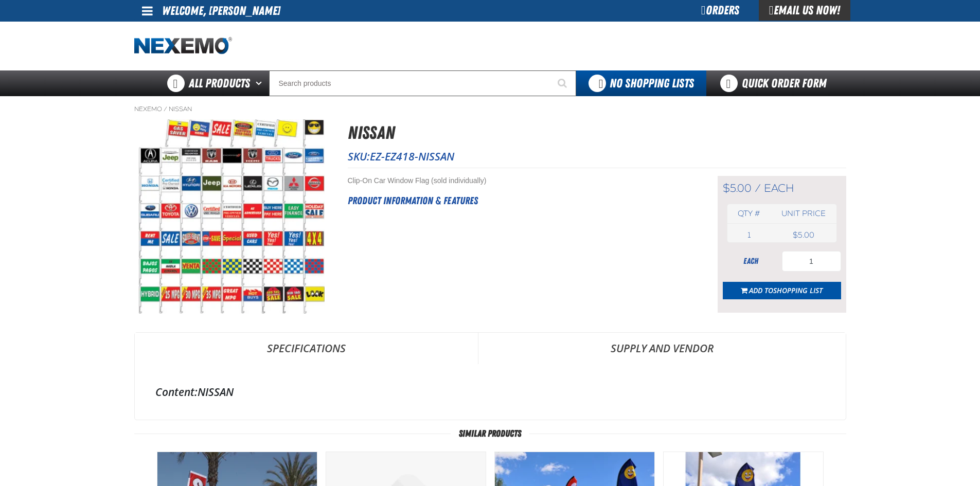  Describe the element at coordinates (423, 83) in the screenshot. I see `input: Search` at that location.